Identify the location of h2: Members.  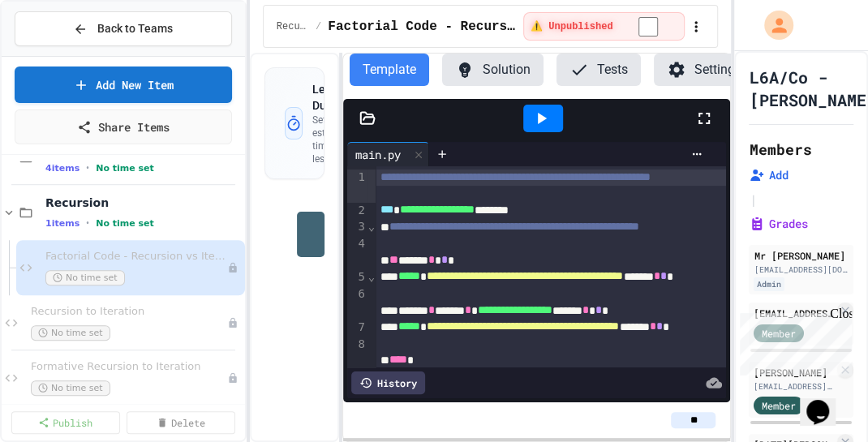
(780, 149).